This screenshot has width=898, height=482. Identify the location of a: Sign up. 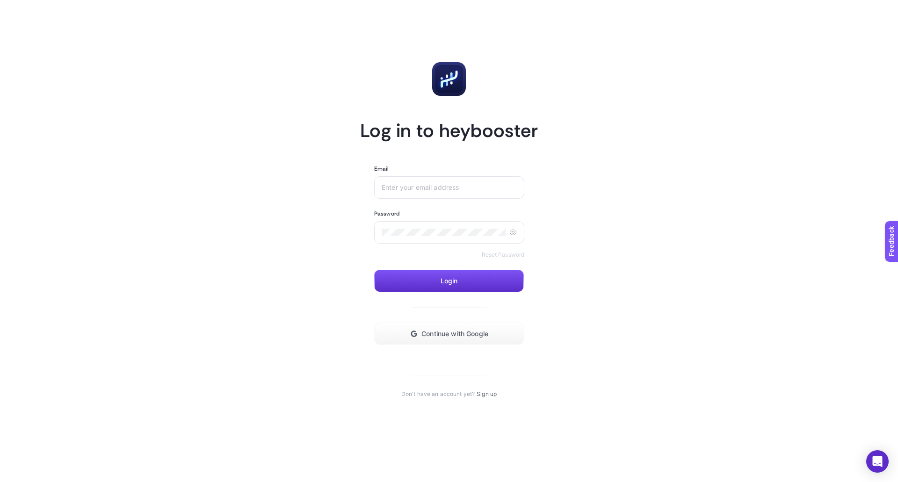
(486, 394).